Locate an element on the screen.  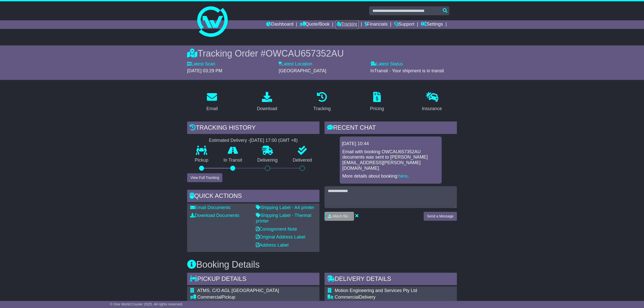
a: Original Address Label is located at coordinates (281, 237).